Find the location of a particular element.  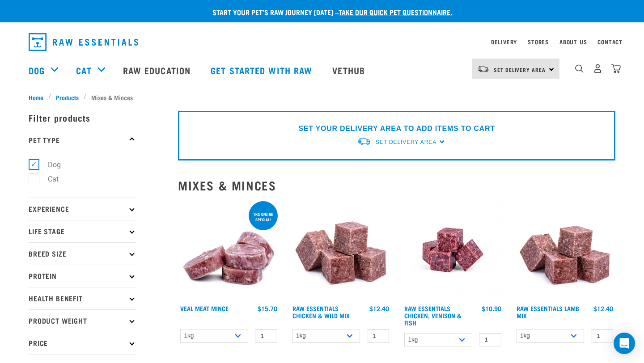

div: $15.70 is located at coordinates (267, 309).